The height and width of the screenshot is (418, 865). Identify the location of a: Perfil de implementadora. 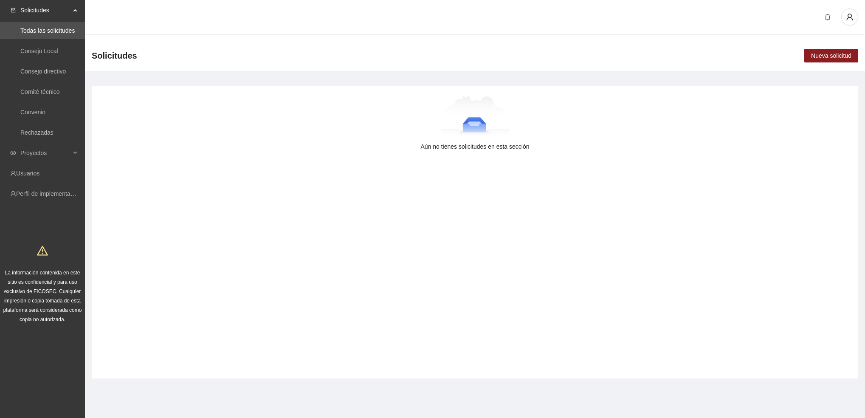
(49, 194).